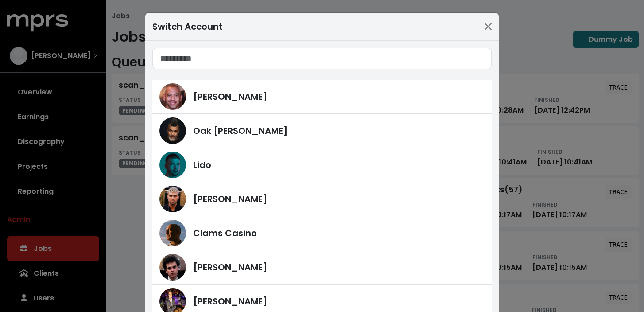  I want to click on img: Oak Felder, so click(173, 131).